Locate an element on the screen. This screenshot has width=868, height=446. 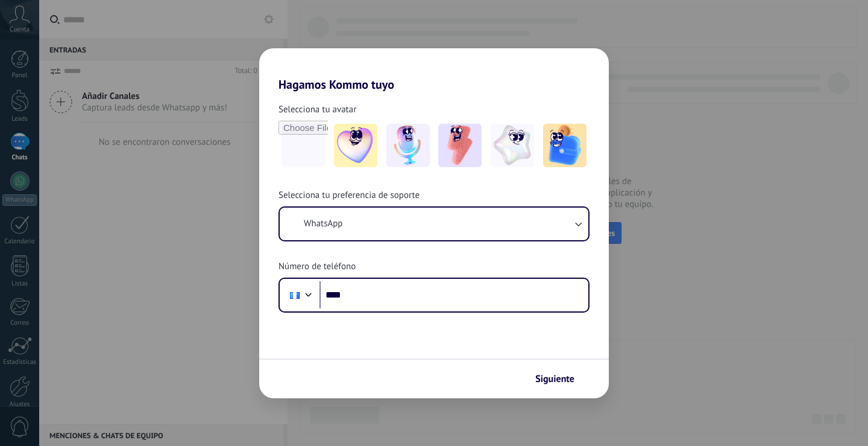
img: -4.jpeg is located at coordinates (513, 145).